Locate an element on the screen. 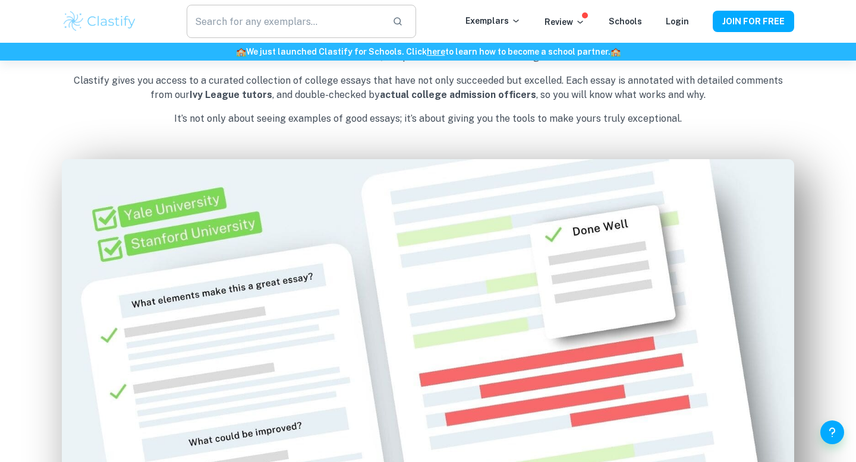 The height and width of the screenshot is (462, 856). button: JOIN FOR FREE is located at coordinates (753, 21).